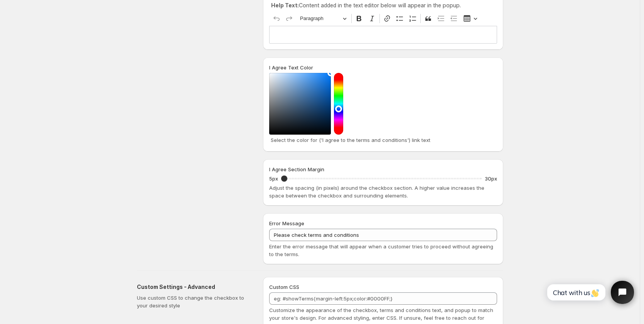 This screenshot has height=324, width=644. What do you see at coordinates (323, 19) in the screenshot?
I see `button: Paragraph, Heading` at bounding box center [323, 19].